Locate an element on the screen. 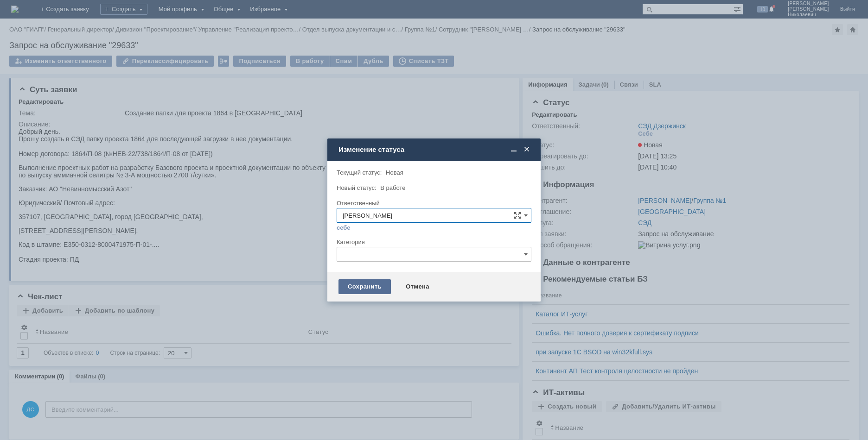 The width and height of the screenshot is (868, 440). a: себе is located at coordinates (344, 227).